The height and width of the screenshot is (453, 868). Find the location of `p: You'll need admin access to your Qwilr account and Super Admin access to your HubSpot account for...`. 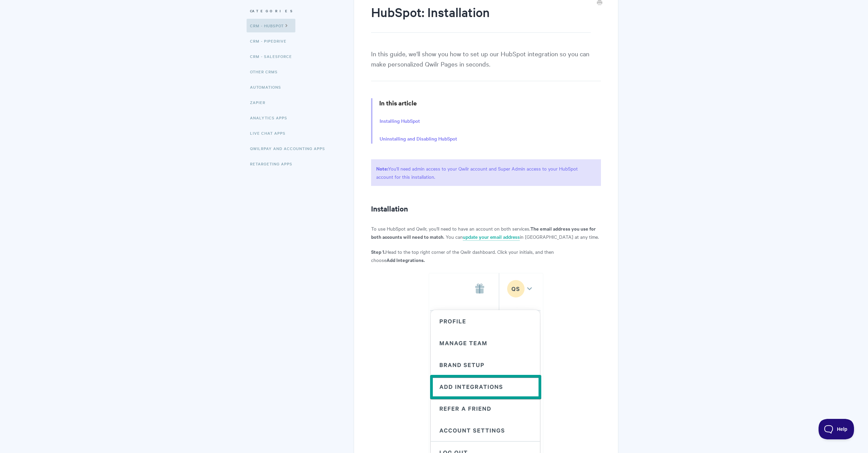

p: You'll need admin access to your Qwilr account and Super Admin access to your HubSpot account for... is located at coordinates (486, 173).